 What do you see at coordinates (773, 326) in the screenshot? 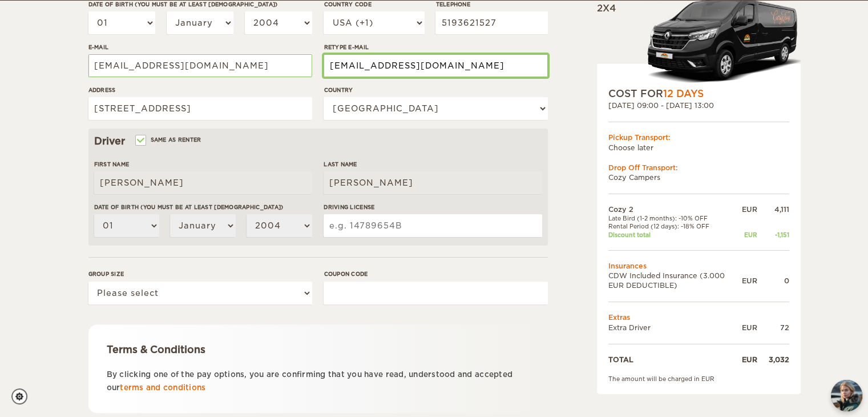
I see `div: 72` at bounding box center [773, 326].